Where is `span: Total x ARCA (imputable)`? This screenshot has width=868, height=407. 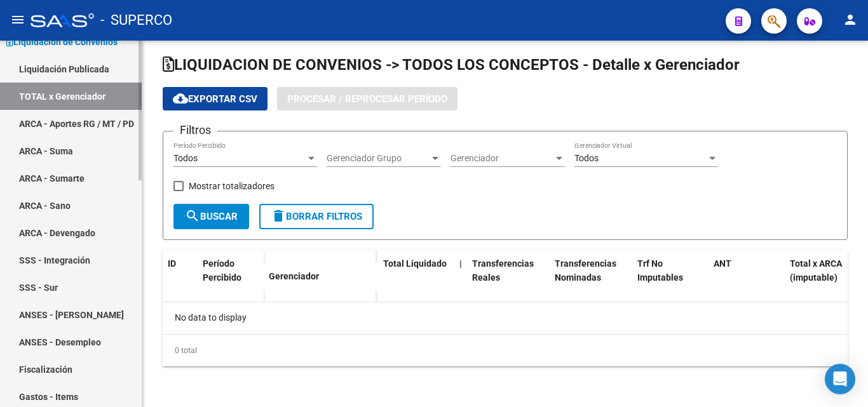
span: Total x ARCA (imputable) is located at coordinates (816, 271).